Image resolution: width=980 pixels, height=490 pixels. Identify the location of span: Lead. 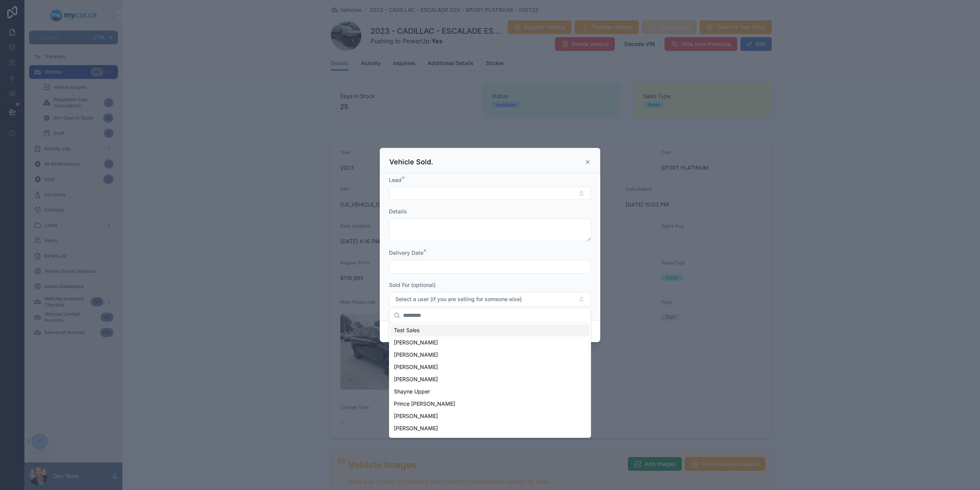
(395, 179).